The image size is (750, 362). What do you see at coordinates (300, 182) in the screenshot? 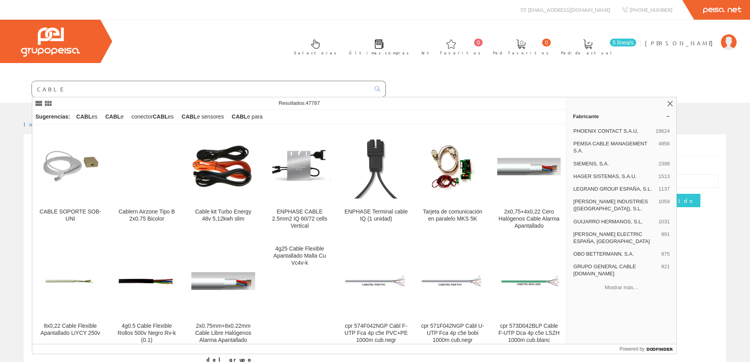
I see `a: ENPHASE CABLE 2.5mm2 IQ 60/72 cells Vertical ENPHASE CABLE 2.5mm2 IQ 60/72 cells Vertical` at bounding box center [300, 182].